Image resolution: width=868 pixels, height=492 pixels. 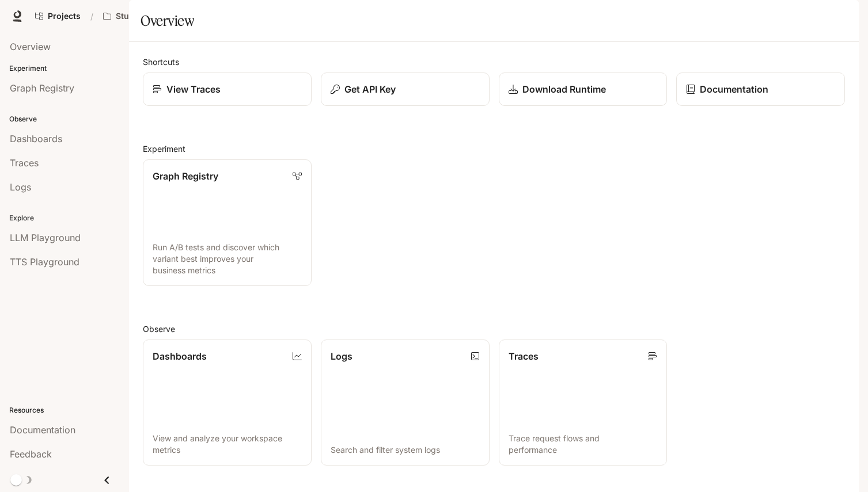 What do you see at coordinates (405, 450) in the screenshot?
I see `p: Search and filter system logs` at bounding box center [405, 450].